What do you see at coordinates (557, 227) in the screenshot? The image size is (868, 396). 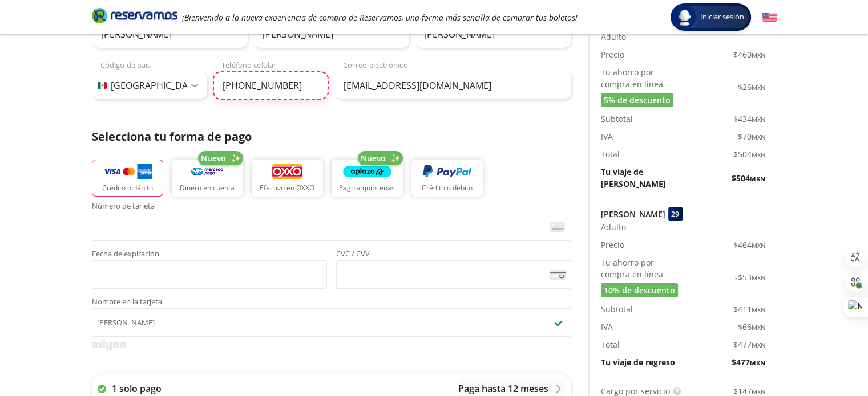 I see `img: card` at bounding box center [557, 227].